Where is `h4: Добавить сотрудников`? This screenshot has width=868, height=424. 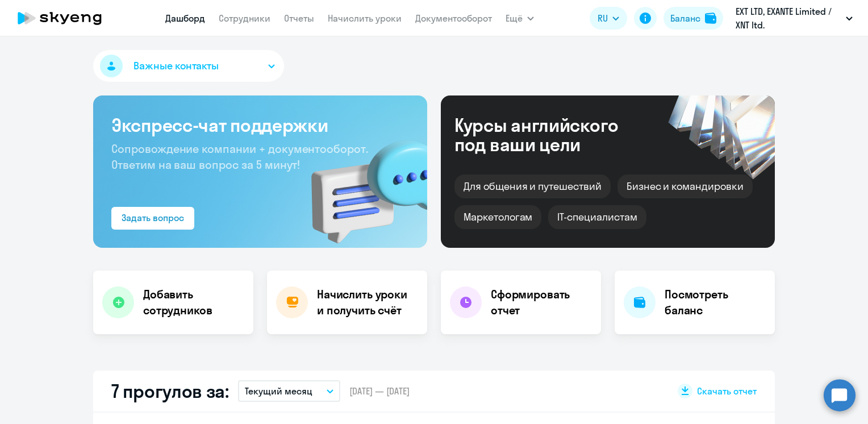
h4: Добавить сотрудников is located at coordinates (194, 302).